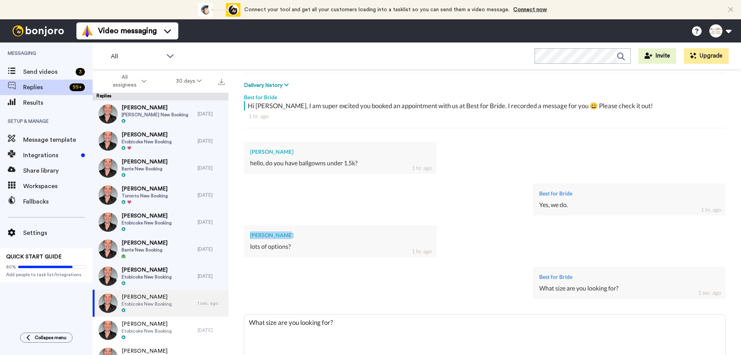 This screenshot has width=741, height=355. I want to click on span: All, so click(137, 56).